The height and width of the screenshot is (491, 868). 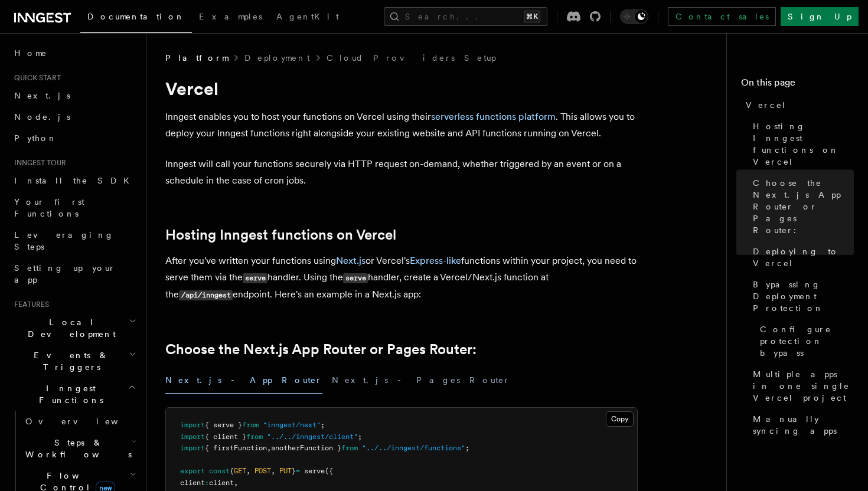 I want to click on span: Multiple apps in one single Vercel project, so click(x=803, y=386).